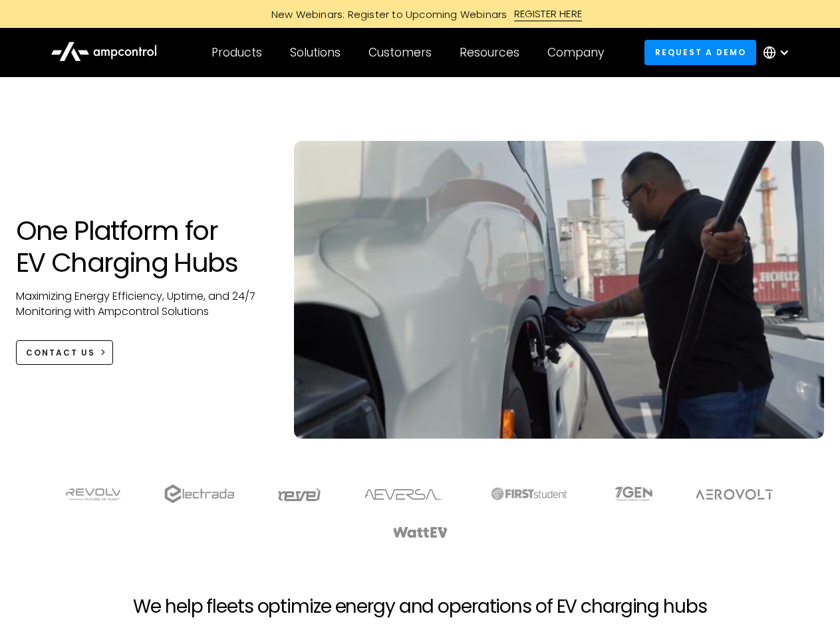 This screenshot has width=840, height=638. I want to click on img: electrada logo, so click(199, 494).